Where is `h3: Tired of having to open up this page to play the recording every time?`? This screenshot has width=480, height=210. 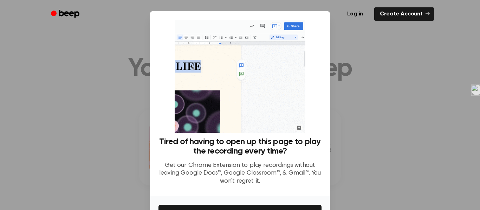 h3: Tired of having to open up this page to play the recording every time? is located at coordinates (240, 147).